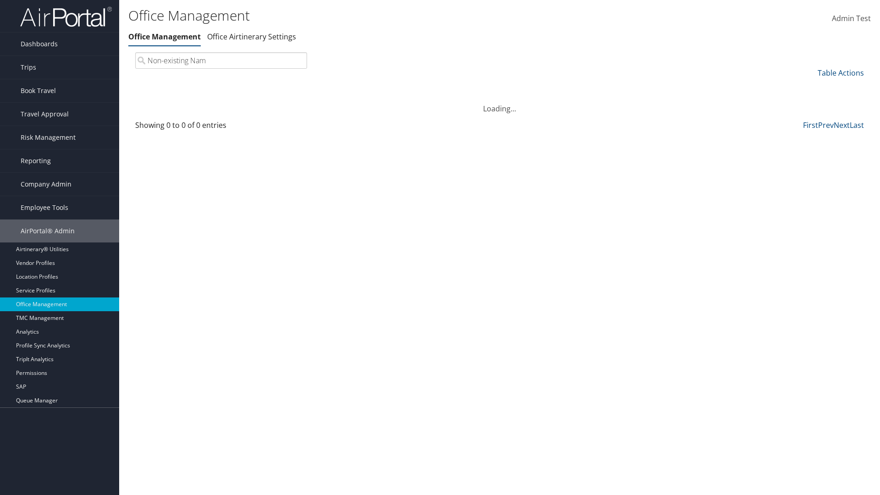  I want to click on span: Travel Approval, so click(44, 114).